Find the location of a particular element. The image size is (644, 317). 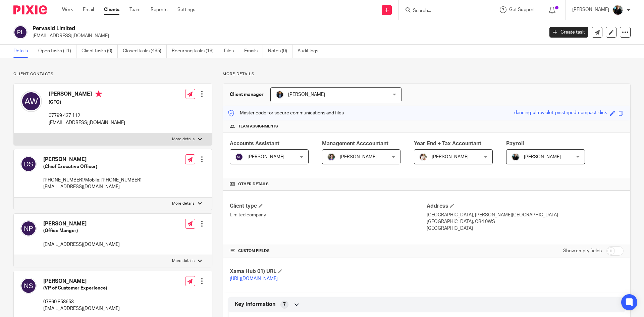

a: Emails is located at coordinates (253, 51).